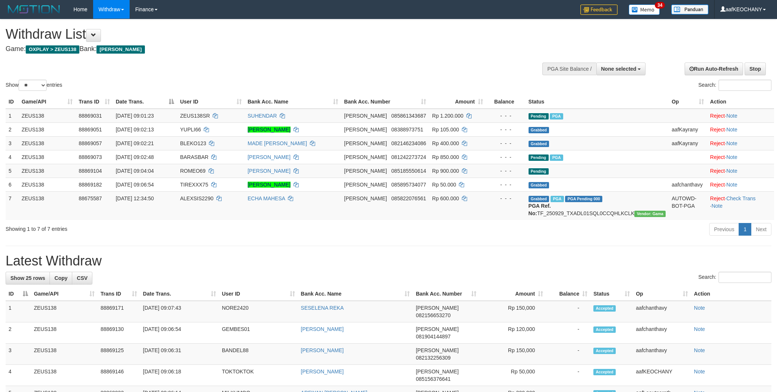 The width and height of the screenshot is (777, 392). Describe the element at coordinates (445, 171) in the screenshot. I see `span: Rp 900.000` at that location.